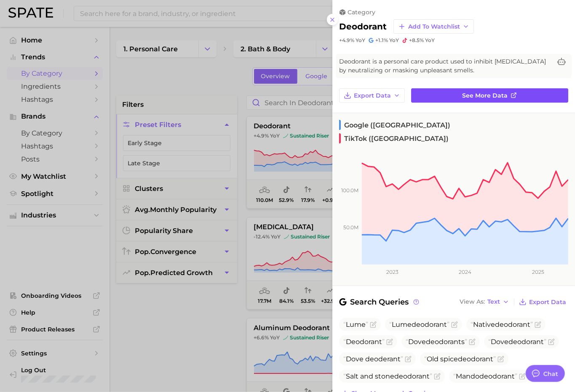 The height and width of the screenshot is (392, 575). What do you see at coordinates (485, 376) in the screenshot?
I see `span: Mando` at bounding box center [485, 376].